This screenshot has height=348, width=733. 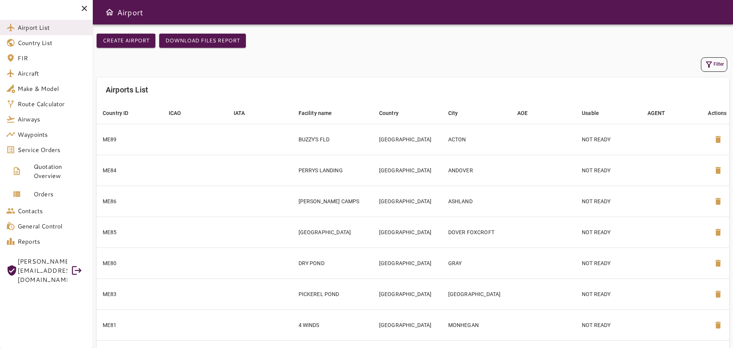 What do you see at coordinates (52, 104) in the screenshot?
I see `span: Route Calculator` at bounding box center [52, 104].